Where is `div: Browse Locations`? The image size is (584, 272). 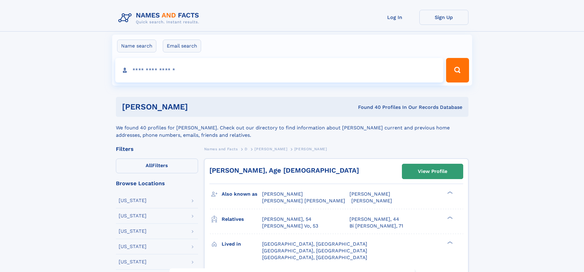
div: Browse Locations is located at coordinates (157, 183).